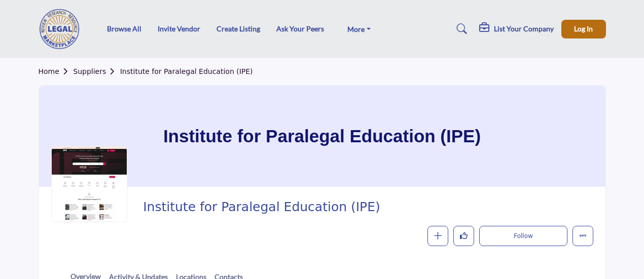 Image resolution: width=644 pixels, height=279 pixels. I want to click on div: List Your Company, so click(516, 29).